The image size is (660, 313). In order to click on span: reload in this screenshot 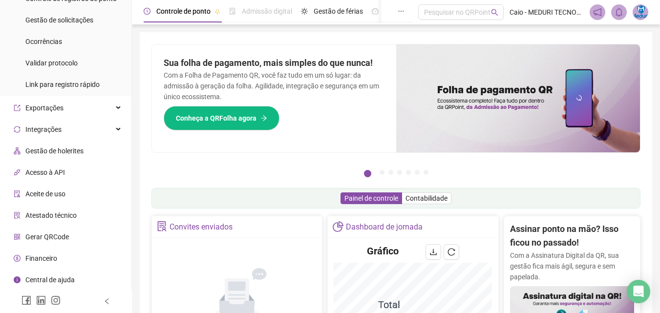, I will do `click(451, 252)`.